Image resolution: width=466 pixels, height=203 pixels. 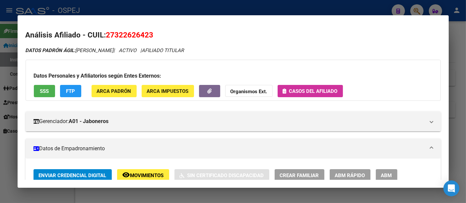 I want to click on span: Sin Certificado Discapacidad, so click(x=226, y=175).